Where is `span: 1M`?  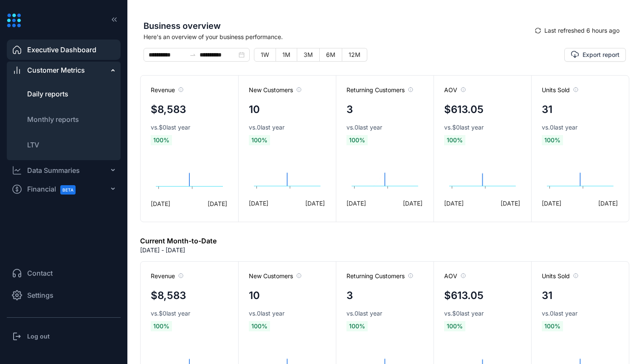 span: 1M is located at coordinates (286, 54).